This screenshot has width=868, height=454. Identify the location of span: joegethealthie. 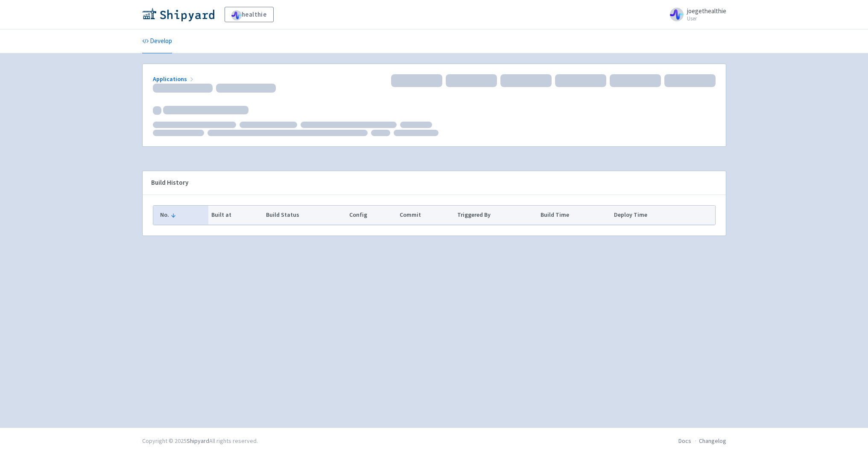
(707, 11).